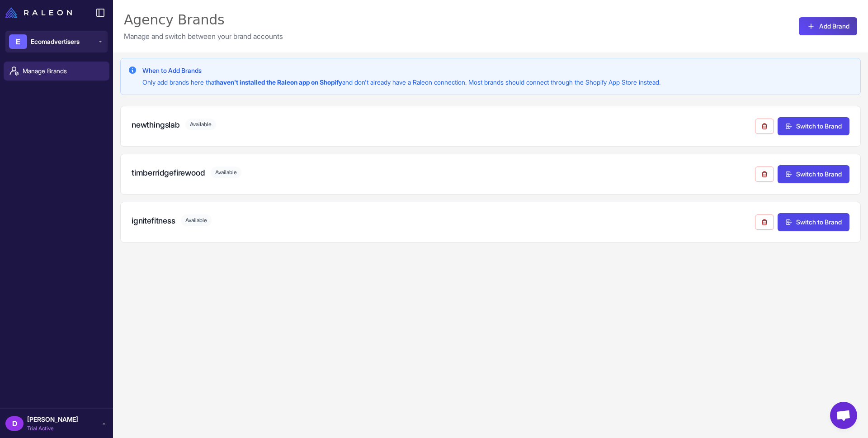  Describe the element at coordinates (18, 42) in the screenshot. I see `div: E` at that location.